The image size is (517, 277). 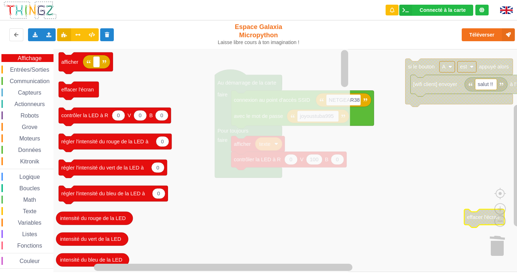 I want to click on span: Communication, so click(x=29, y=81).